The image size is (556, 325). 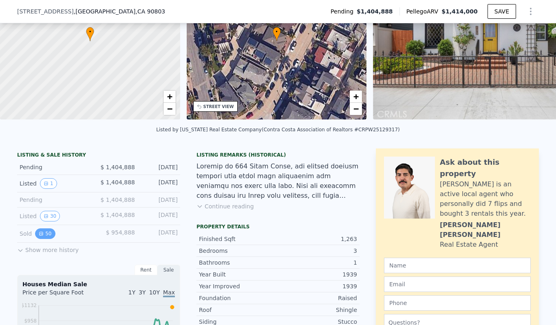 I want to click on span: , CA 90803, so click(x=150, y=11).